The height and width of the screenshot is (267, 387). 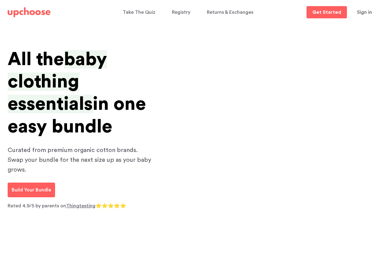 What do you see at coordinates (81, 206) in the screenshot?
I see `u: Thingtesting` at bounding box center [81, 206].